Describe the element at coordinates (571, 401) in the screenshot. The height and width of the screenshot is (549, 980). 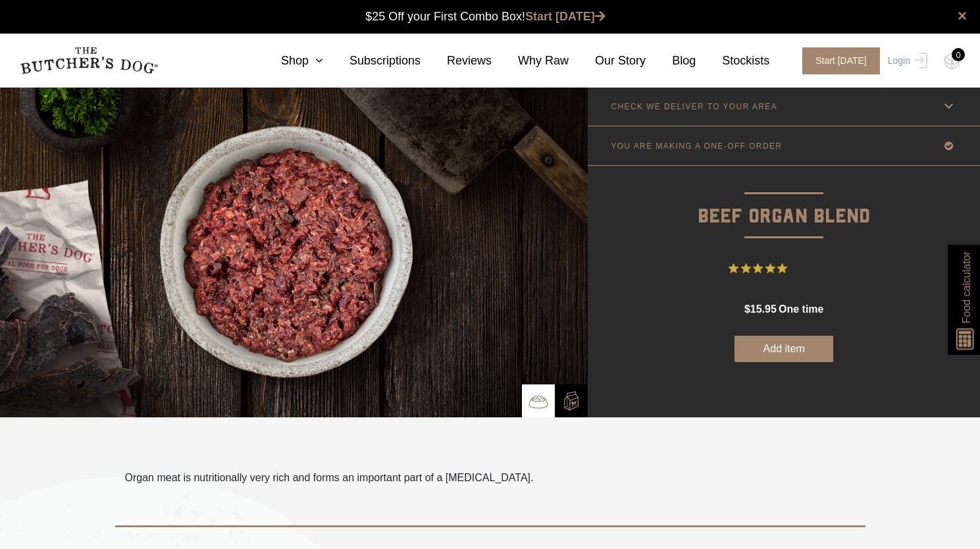
I see `img: TBD_Build-A-Box-2.png` at that location.